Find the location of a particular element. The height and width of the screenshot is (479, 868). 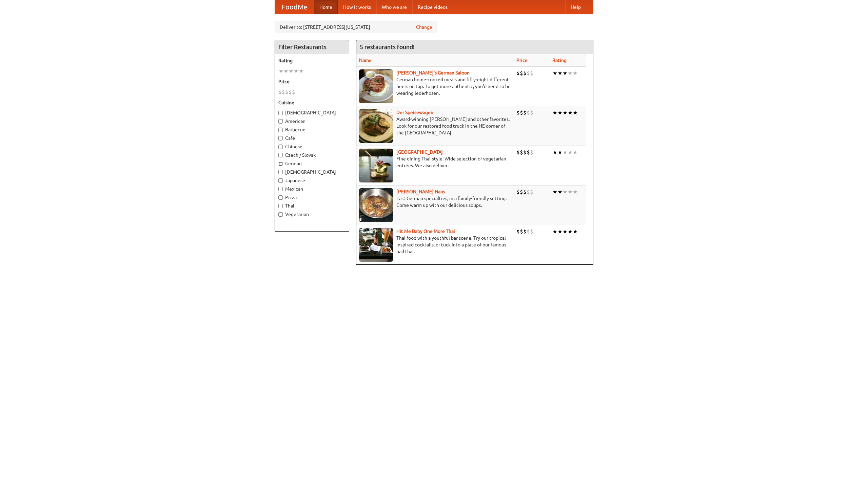

label: Cafe is located at coordinates (312, 138).